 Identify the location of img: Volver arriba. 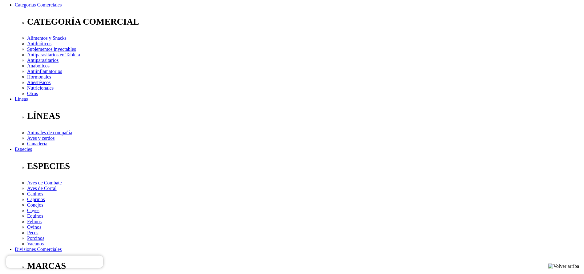
(564, 266).